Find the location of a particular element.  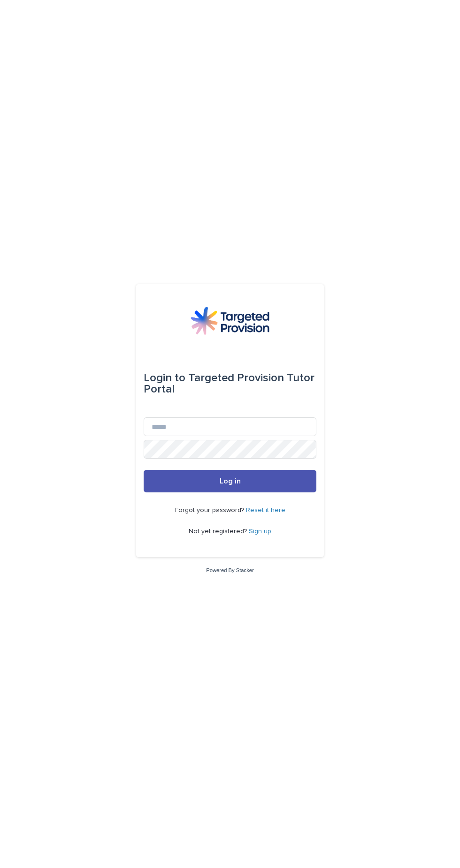

a: Sign up is located at coordinates (260, 531).